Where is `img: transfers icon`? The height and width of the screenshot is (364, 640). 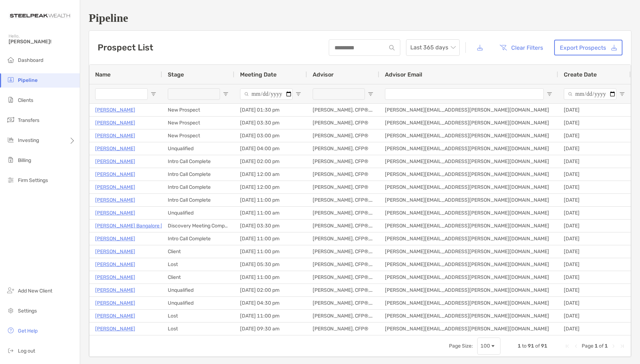 img: transfers icon is located at coordinates (11, 120).